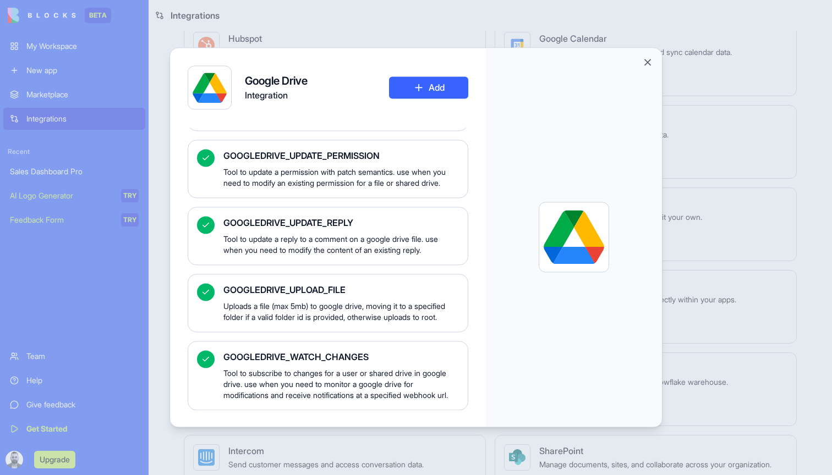 Image resolution: width=832 pixels, height=475 pixels. Describe the element at coordinates (341, 357) in the screenshot. I see `span: GOOGLEDRIVE_WATCH_CHANGES` at that location.